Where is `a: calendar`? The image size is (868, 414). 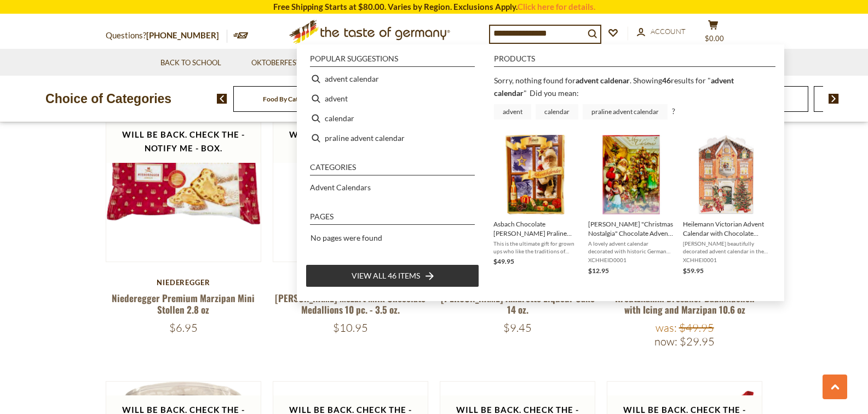
a: calendar is located at coordinates (557, 112).